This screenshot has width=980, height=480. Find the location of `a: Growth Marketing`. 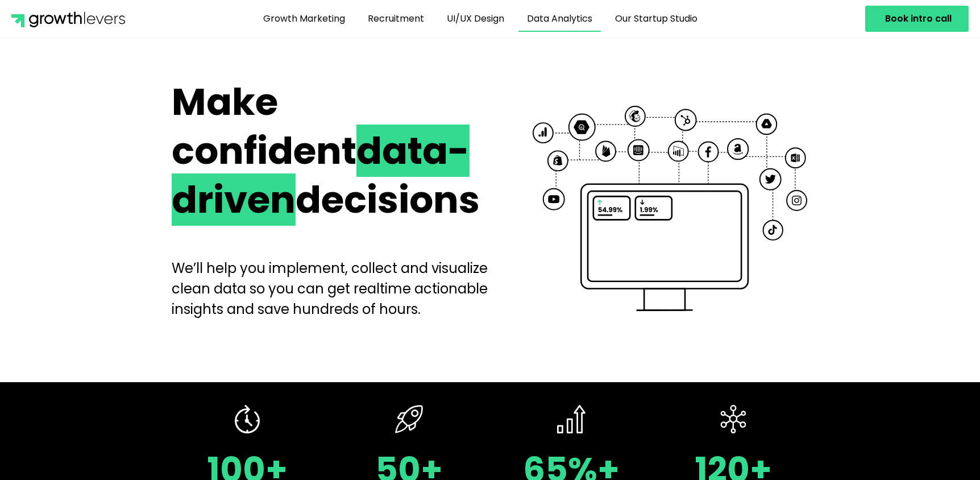

a: Growth Marketing is located at coordinates (304, 19).